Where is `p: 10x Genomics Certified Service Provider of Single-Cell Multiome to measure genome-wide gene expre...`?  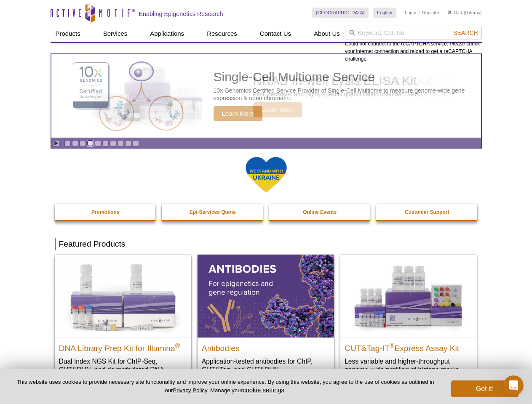
p: 10x Genomics Certified Service Provider of Single-Cell Multiome to measure genome-wide gene expre... is located at coordinates (345, 94).